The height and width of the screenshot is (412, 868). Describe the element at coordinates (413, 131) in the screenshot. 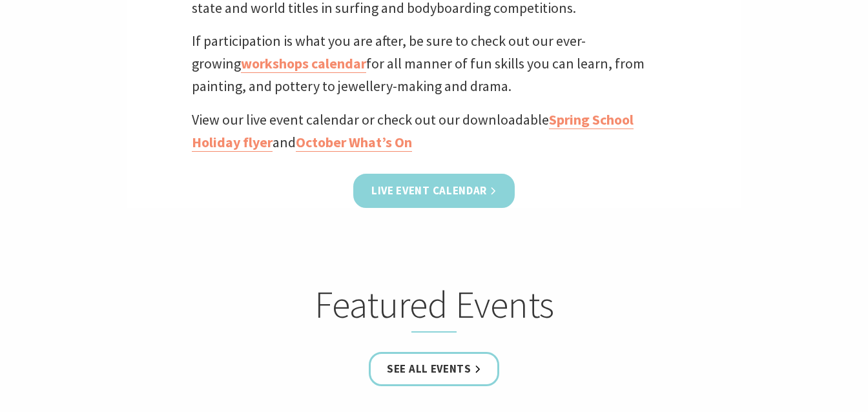

I see `a: Spring School Holiday flyer` at that location.